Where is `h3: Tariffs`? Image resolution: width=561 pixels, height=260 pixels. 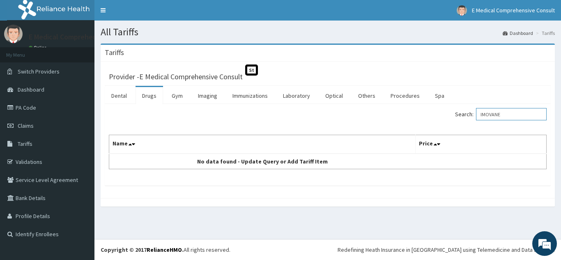 h3: Tariffs is located at coordinates (114, 53).